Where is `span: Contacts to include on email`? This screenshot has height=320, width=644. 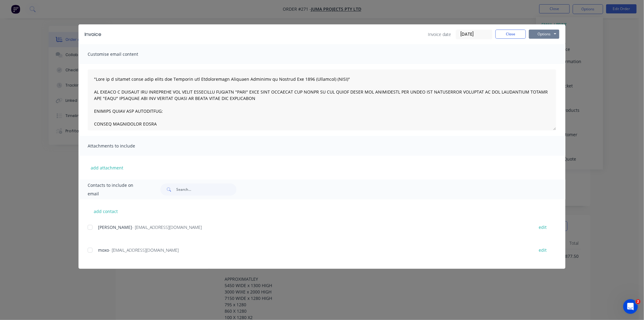 span: Contacts to include on email is located at coordinates (116, 189).